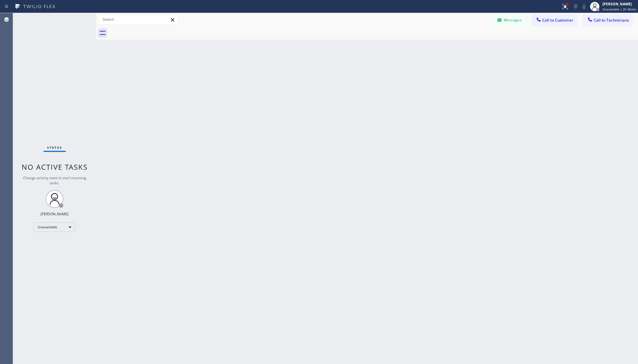 This screenshot has height=364, width=638. I want to click on span: Unavailable | 2h 36min, so click(620, 9).